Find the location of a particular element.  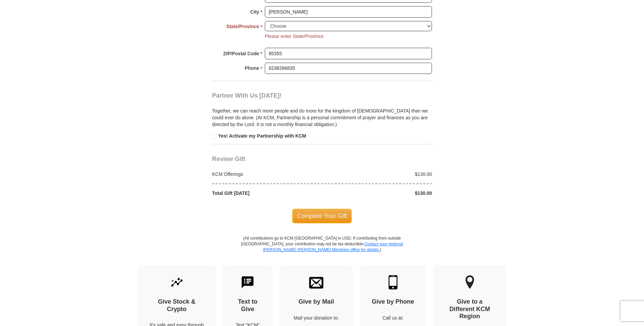

h4: Give Stock & Crypto is located at coordinates (177, 305).